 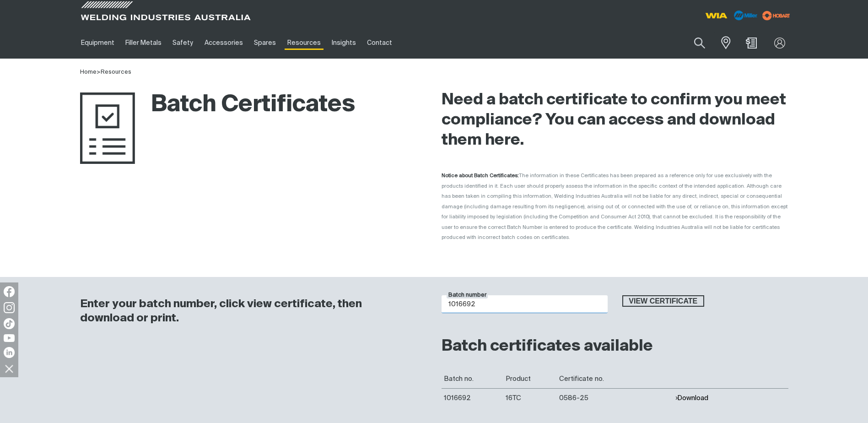 I want to click on h2: Batch certificates available, so click(x=615, y=347).